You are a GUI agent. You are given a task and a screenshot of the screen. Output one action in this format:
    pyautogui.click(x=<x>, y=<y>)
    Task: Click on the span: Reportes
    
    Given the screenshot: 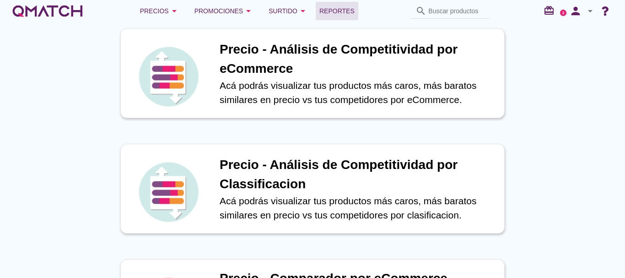 What is the action you would take?
    pyautogui.click(x=337, y=11)
    